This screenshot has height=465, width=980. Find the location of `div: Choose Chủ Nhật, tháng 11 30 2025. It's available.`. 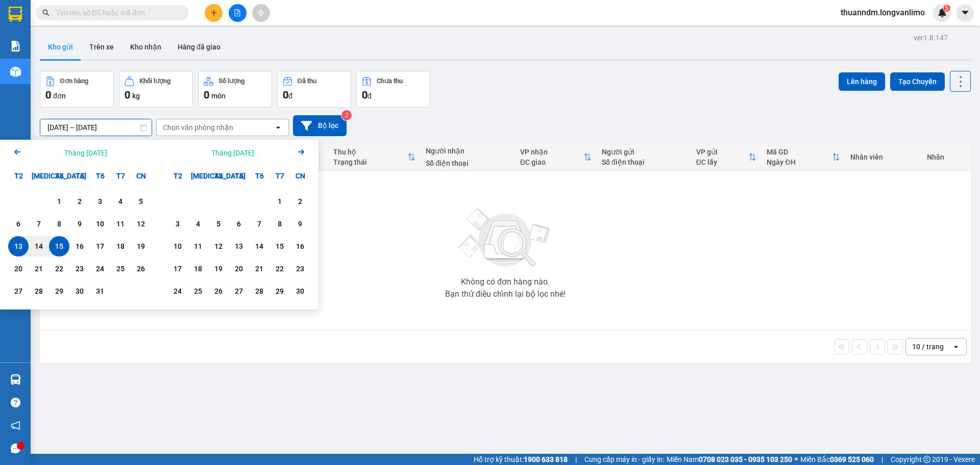

div: Choose Chủ Nhật, tháng 11 30 2025. It's available. is located at coordinates (300, 291).